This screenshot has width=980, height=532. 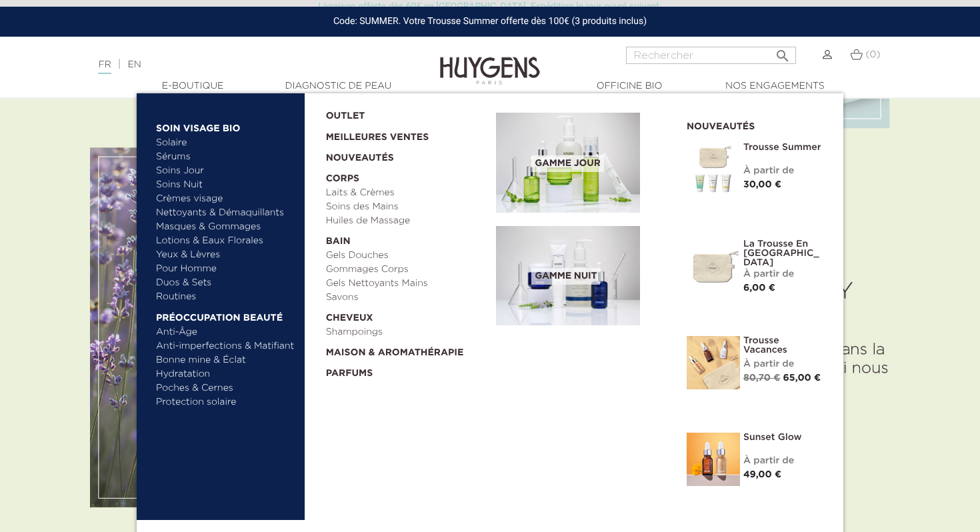 I want to click on a: Protection solaire, so click(x=226, y=402).